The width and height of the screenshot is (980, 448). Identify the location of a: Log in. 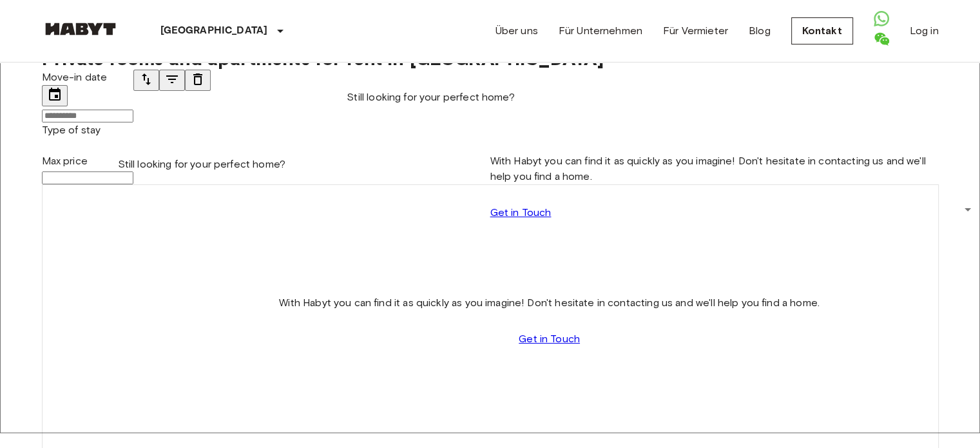
(924, 31).